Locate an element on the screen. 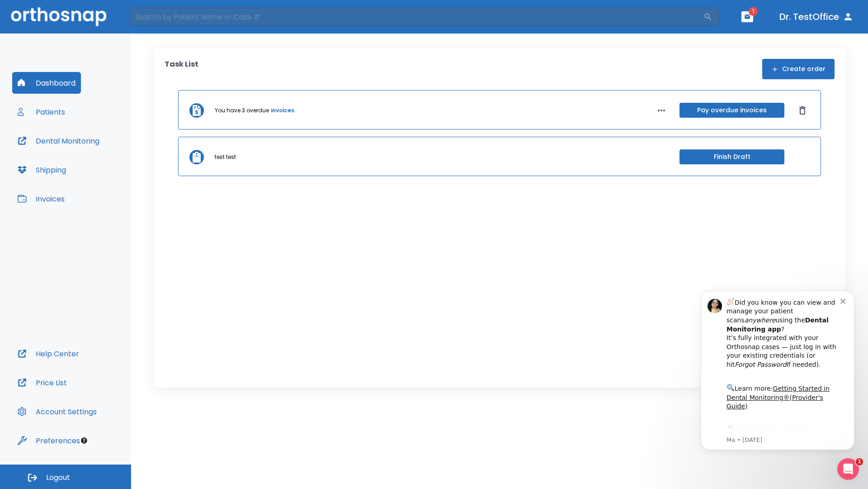 This screenshot has width=868, height=489. button: Invoices is located at coordinates (41, 199).